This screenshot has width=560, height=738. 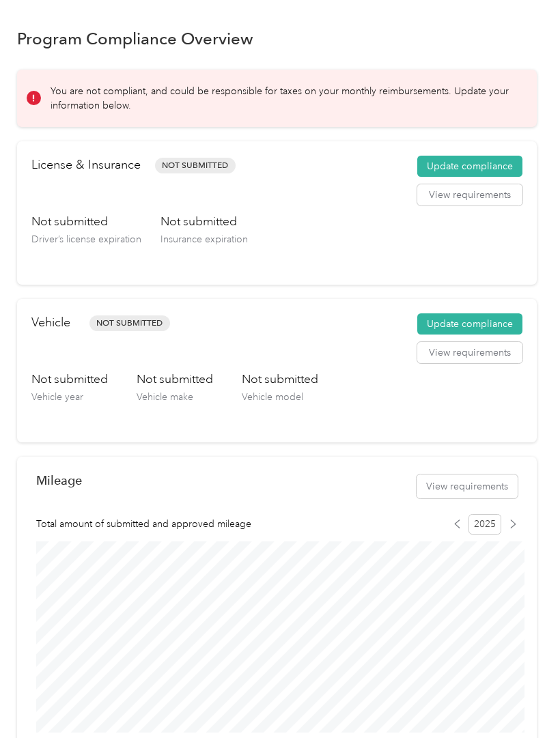 I want to click on span: Vehicle model, so click(x=272, y=397).